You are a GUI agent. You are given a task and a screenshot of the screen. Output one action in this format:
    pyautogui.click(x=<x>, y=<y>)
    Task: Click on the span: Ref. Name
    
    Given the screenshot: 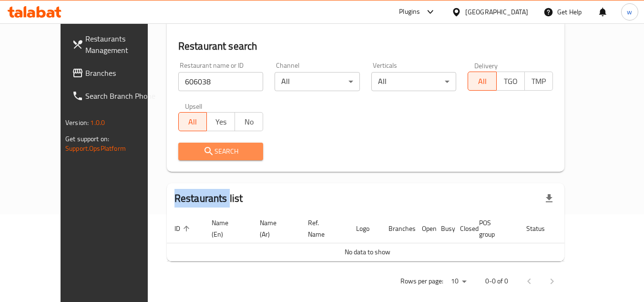 What is the action you would take?
    pyautogui.click(x=322, y=229)
    